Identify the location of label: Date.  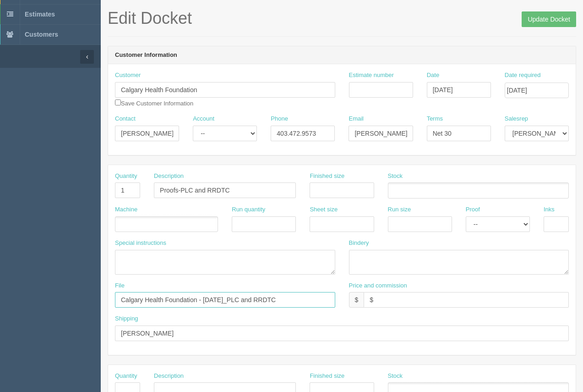
(433, 75).